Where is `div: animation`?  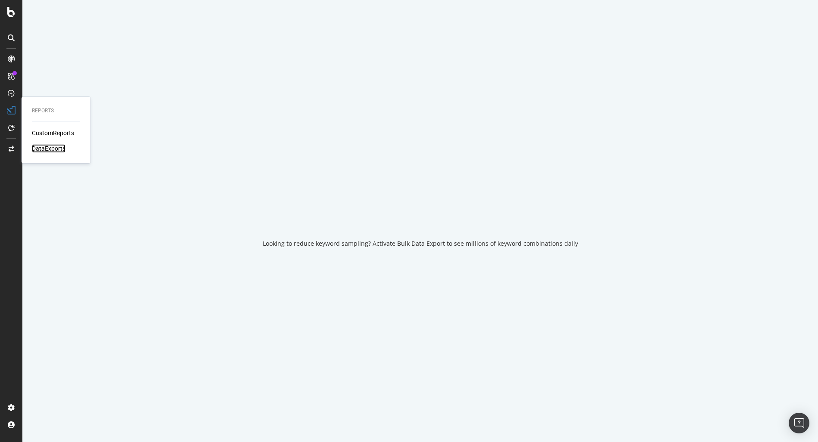
div: animation is located at coordinates (420, 210).